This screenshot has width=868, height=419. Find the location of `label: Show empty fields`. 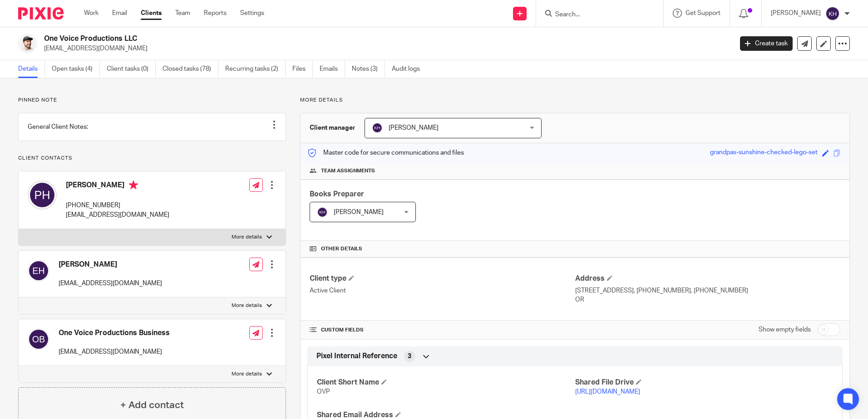

label: Show empty fields is located at coordinates (784, 330).